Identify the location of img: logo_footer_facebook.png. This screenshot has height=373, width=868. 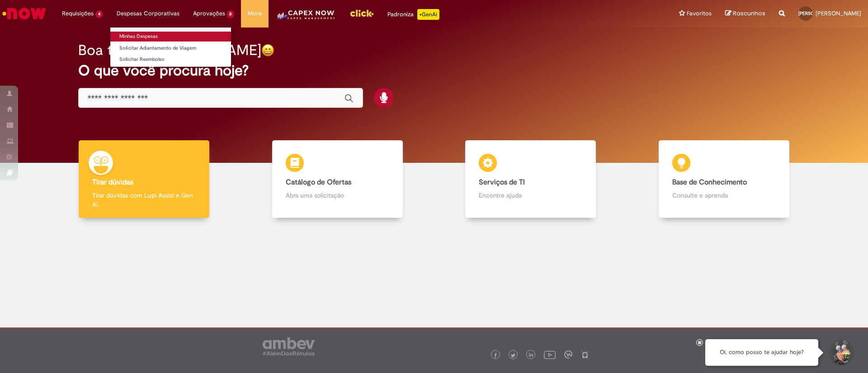
(495, 356).